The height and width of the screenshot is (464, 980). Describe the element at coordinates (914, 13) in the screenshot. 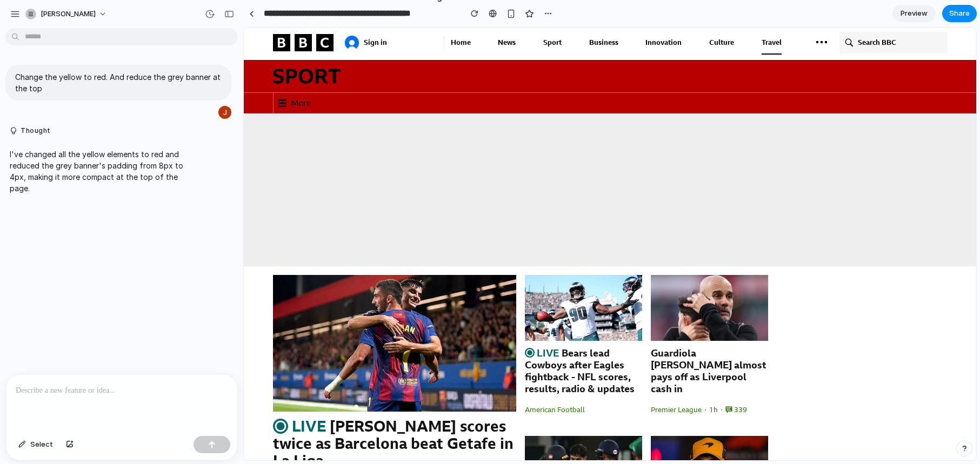

I see `a: Preview` at that location.